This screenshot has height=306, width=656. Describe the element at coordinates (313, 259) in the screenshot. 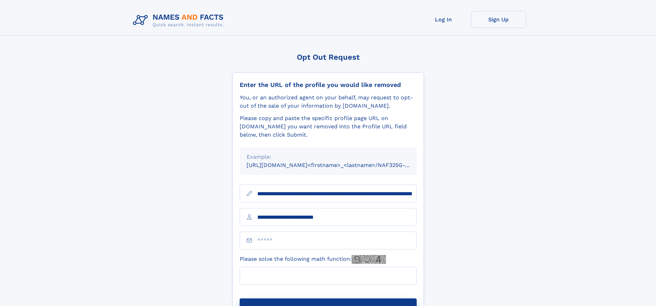

I see `label: Please solve the following math function:` at that location.